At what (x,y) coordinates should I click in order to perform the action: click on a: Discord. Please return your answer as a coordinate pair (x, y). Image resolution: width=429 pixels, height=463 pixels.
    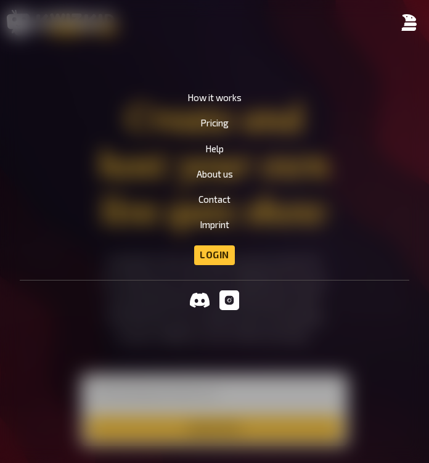
    Looking at the image, I should click on (200, 301).